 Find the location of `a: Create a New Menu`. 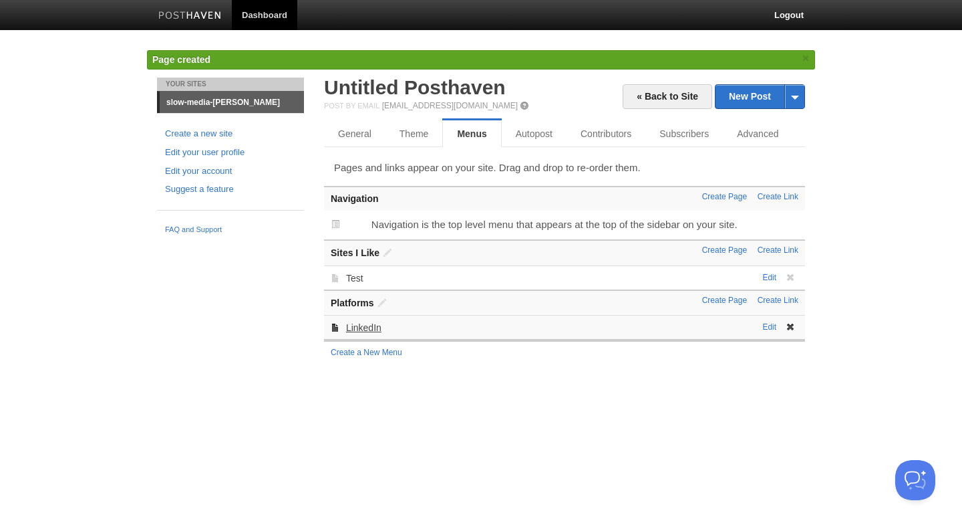

a: Create a New Menu is located at coordinates (366, 352).